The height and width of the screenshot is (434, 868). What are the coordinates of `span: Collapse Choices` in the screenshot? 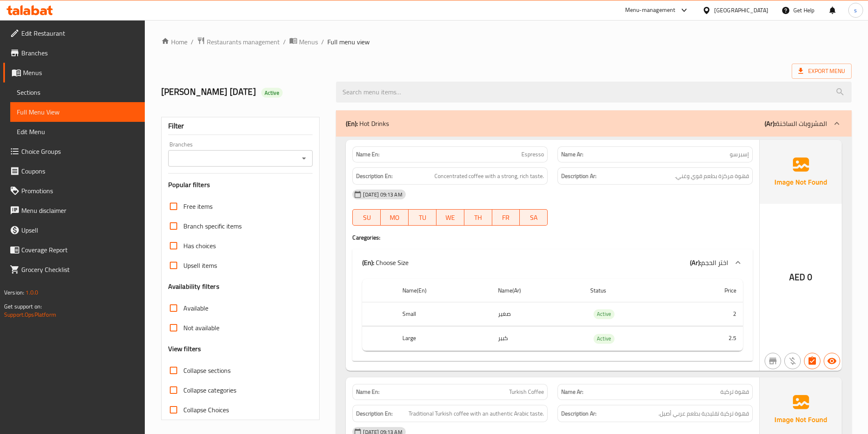 It's located at (206, 410).